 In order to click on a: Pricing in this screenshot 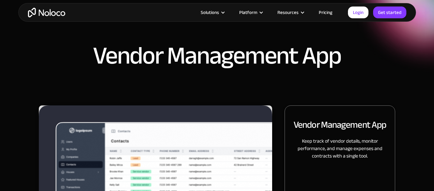, I will do `click(325, 12)`.